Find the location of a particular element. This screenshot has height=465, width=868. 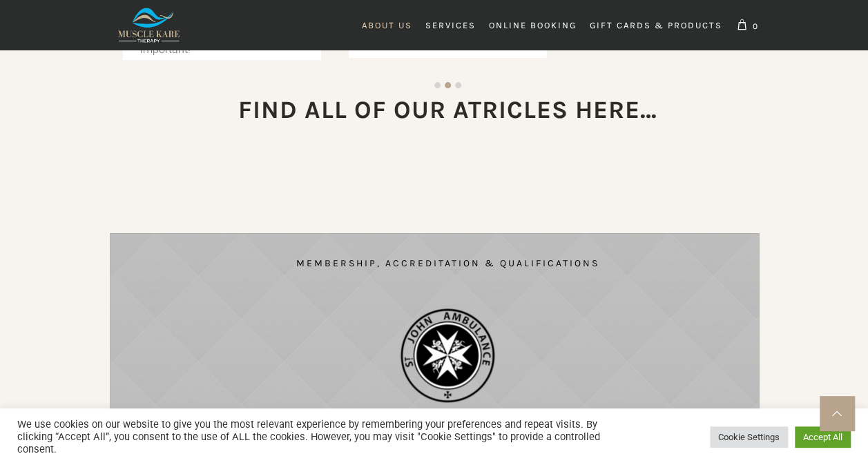

a: Online Booking is located at coordinates (533, 26).